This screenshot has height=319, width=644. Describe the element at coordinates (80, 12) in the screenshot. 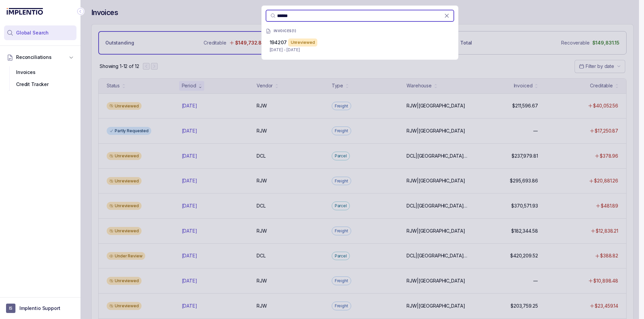

I see `div: Collapse Icon` at that location.